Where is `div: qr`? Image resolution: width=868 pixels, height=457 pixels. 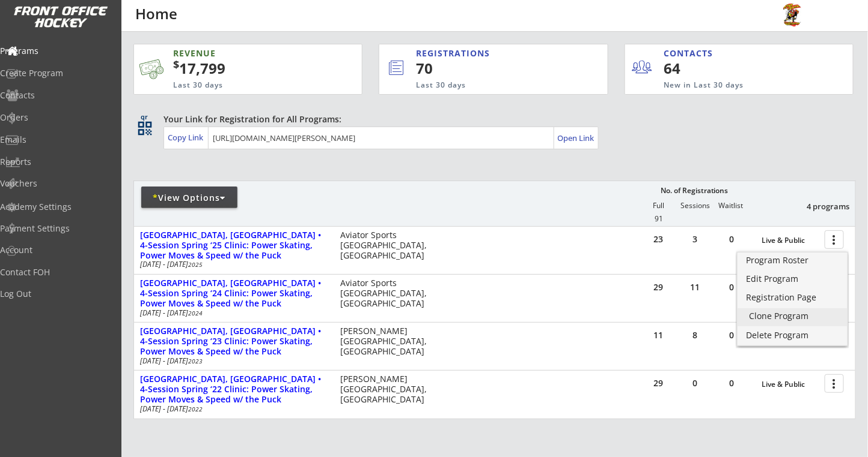
div: qr is located at coordinates (145, 117).